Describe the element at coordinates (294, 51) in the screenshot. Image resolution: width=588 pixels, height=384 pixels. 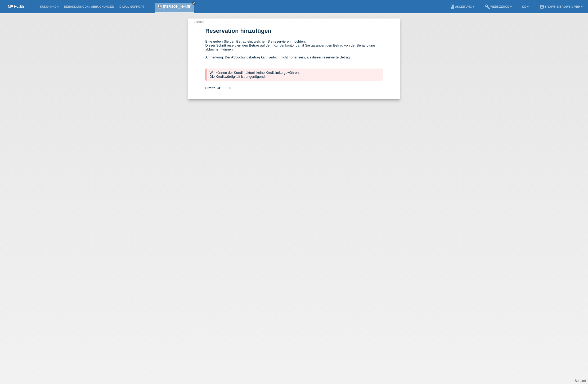
I see `div: Bitte geben Sie den Betrag ein, welchen Sie reservieren möchten. Dieser Schritt reserviert den Be...` at that location.